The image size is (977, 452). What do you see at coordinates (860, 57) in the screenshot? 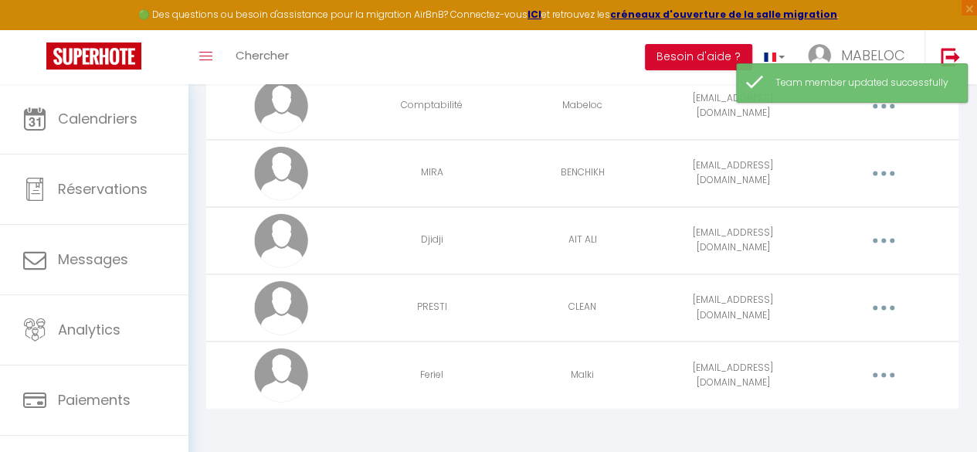
I see `a: ... MABELOC` at bounding box center [860, 57].